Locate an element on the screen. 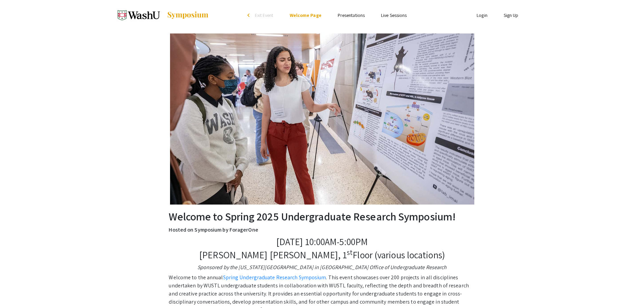  a: Sign Up is located at coordinates (511, 15).